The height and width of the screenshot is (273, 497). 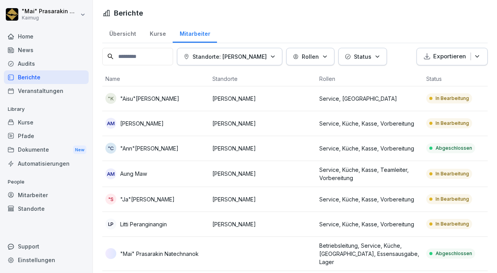 I want to click on div: News, so click(x=46, y=50).